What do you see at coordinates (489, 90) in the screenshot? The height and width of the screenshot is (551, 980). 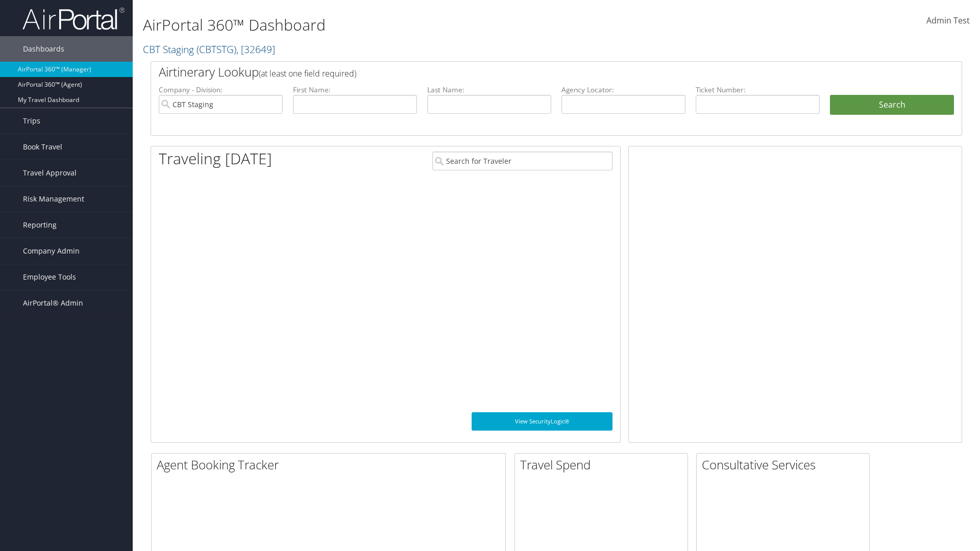 I see `label: Last Name:` at bounding box center [489, 90].